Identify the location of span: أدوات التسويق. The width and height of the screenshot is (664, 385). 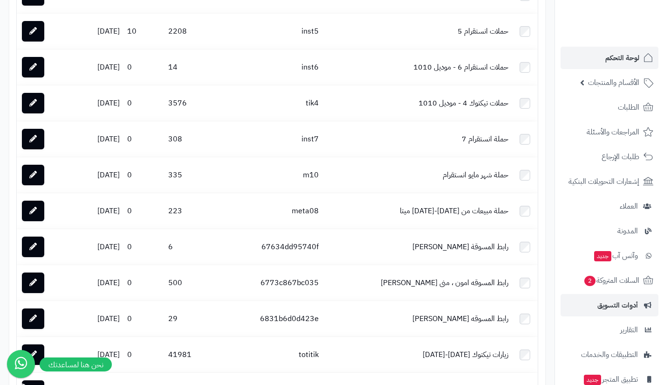
(618, 305).